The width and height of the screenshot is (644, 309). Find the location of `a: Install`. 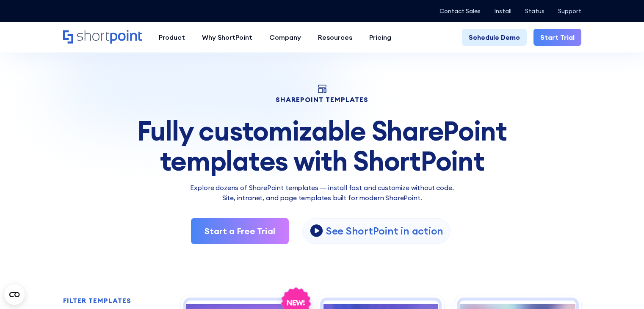

a: Install is located at coordinates (503, 11).